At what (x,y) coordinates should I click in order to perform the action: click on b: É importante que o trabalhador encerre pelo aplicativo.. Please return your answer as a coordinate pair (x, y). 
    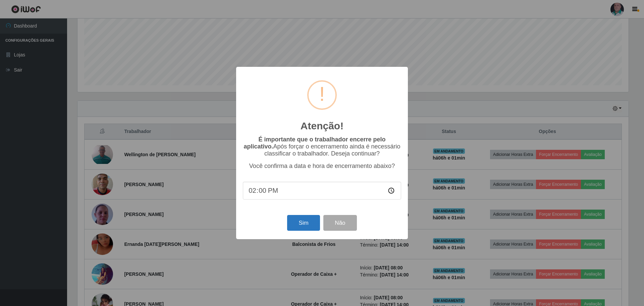
    Looking at the image, I should click on (314, 143).